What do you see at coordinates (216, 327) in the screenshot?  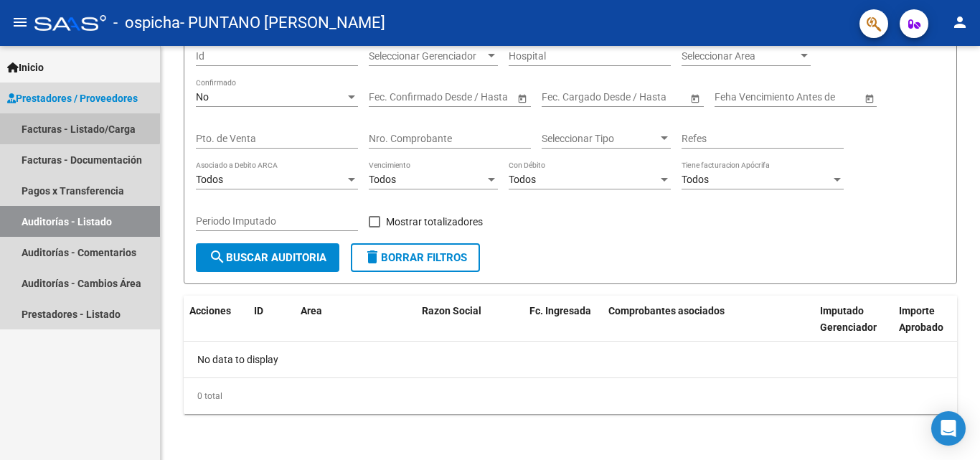 I see `datatable-header-cell: Acciones` at bounding box center [216, 327].